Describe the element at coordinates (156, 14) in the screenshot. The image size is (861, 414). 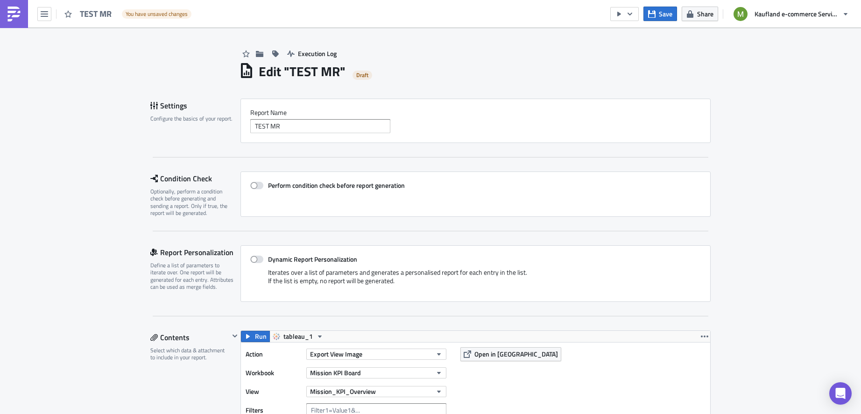
I see `span: You have unsaved changes` at that location.